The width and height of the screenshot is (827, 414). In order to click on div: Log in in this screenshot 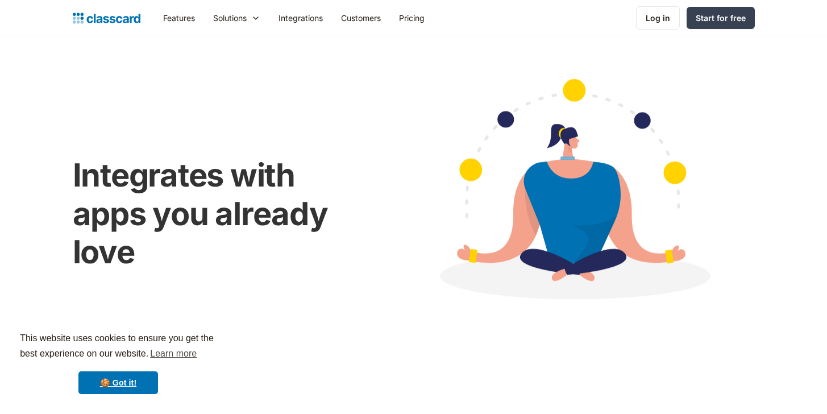, I will do `click(658, 18)`.